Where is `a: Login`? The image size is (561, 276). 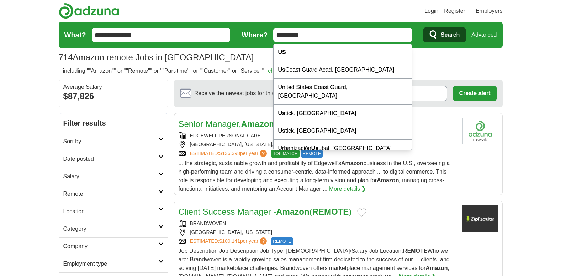
a: Login is located at coordinates (431, 11).